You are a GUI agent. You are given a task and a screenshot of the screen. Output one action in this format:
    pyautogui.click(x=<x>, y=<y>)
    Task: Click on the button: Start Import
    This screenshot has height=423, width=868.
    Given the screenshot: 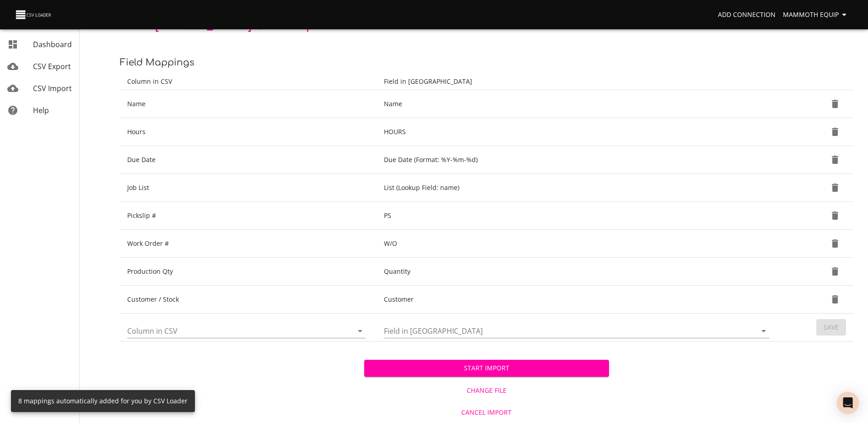 What is the action you would take?
    pyautogui.click(x=486, y=368)
    